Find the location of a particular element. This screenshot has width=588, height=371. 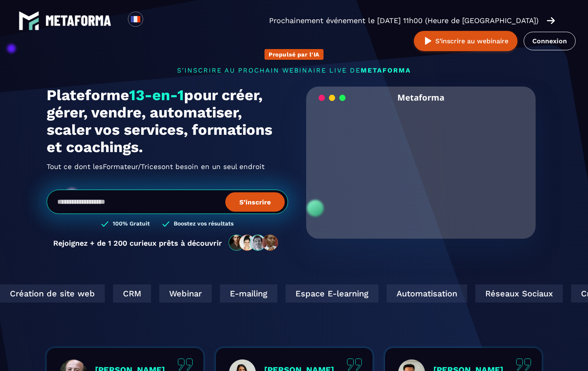

img: fr is located at coordinates (135, 19).